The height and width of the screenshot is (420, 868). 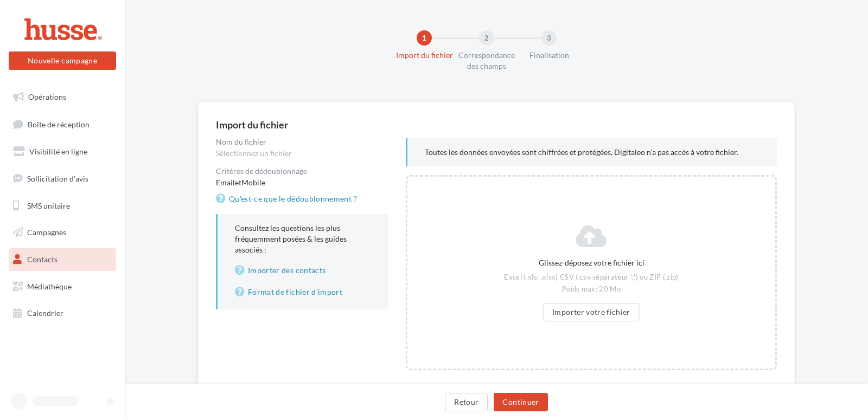 I want to click on a: Sollicitation d'avis, so click(x=62, y=179).